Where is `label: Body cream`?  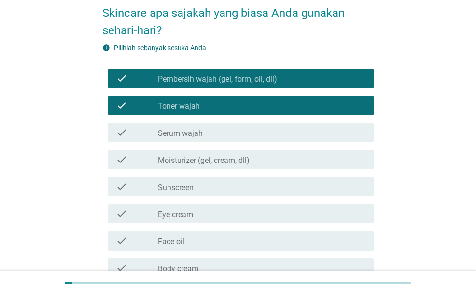
label: Body cream is located at coordinates (178, 269).